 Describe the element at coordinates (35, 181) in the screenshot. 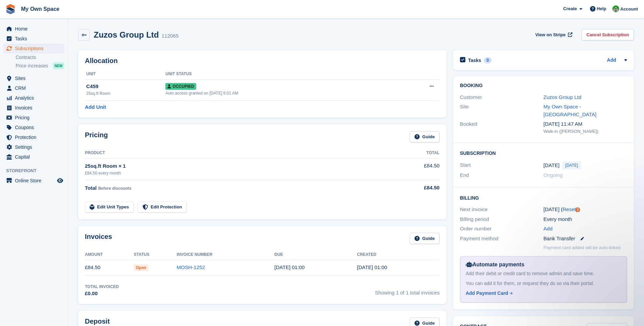

I see `span: Online Store` at that location.